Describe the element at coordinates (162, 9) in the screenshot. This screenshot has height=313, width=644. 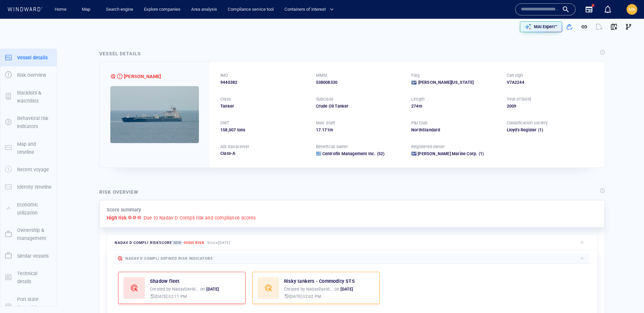
I see `a: Explore companies` at that location.